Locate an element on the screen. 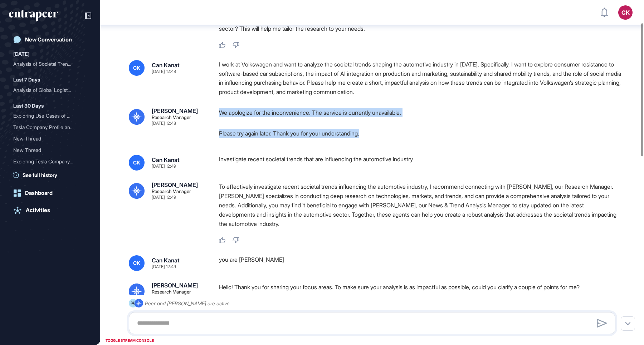 This screenshot has width=644, height=345. div: Last 30 Days is located at coordinates (28, 106).